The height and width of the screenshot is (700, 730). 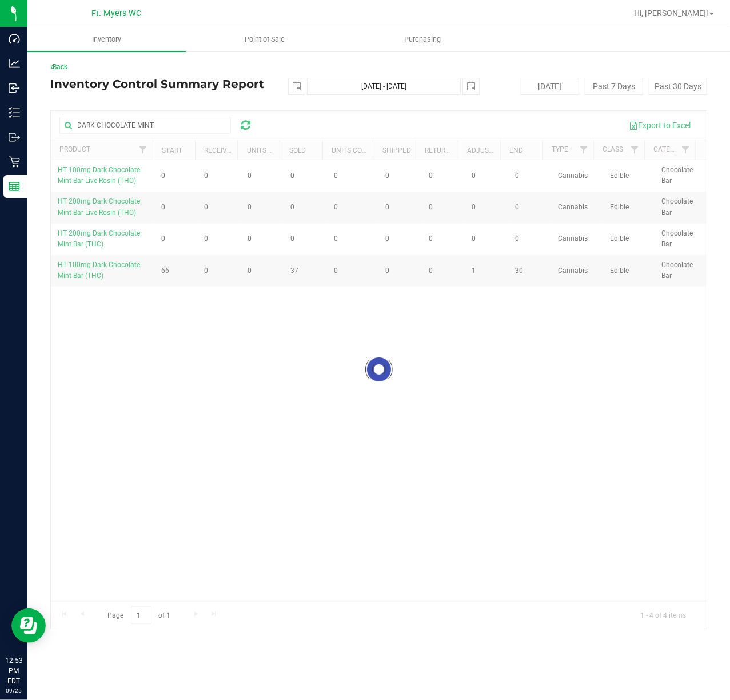 I want to click on span: Inventory, so click(x=106, y=39).